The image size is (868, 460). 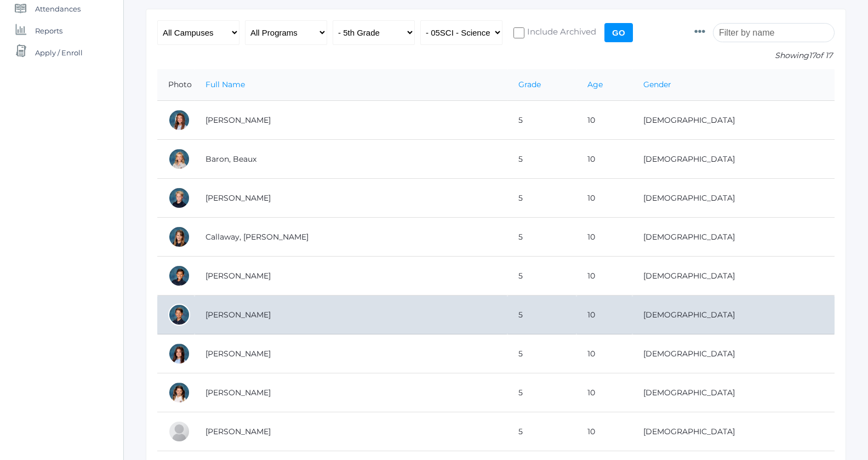 I want to click on input: Filter by name, so click(x=773, y=32).